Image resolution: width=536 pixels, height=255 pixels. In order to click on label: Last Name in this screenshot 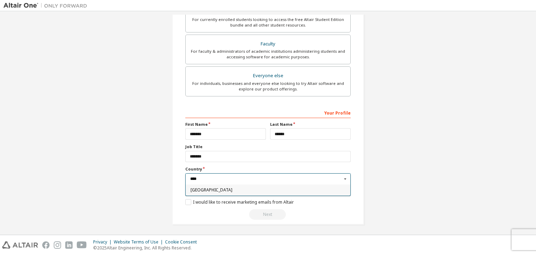, I will do `click(310, 124)`.